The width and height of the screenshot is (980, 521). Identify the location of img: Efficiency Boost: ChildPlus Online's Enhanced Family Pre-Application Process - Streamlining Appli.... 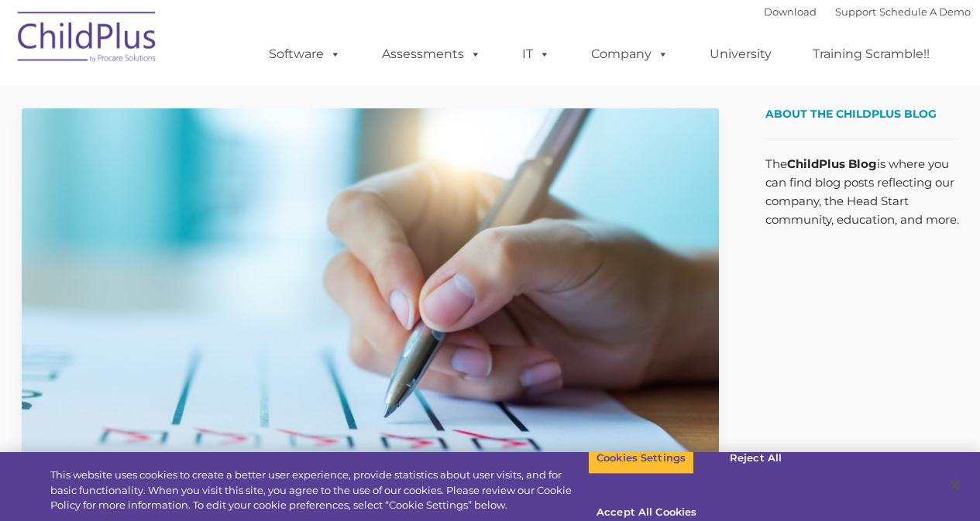
(370, 304).